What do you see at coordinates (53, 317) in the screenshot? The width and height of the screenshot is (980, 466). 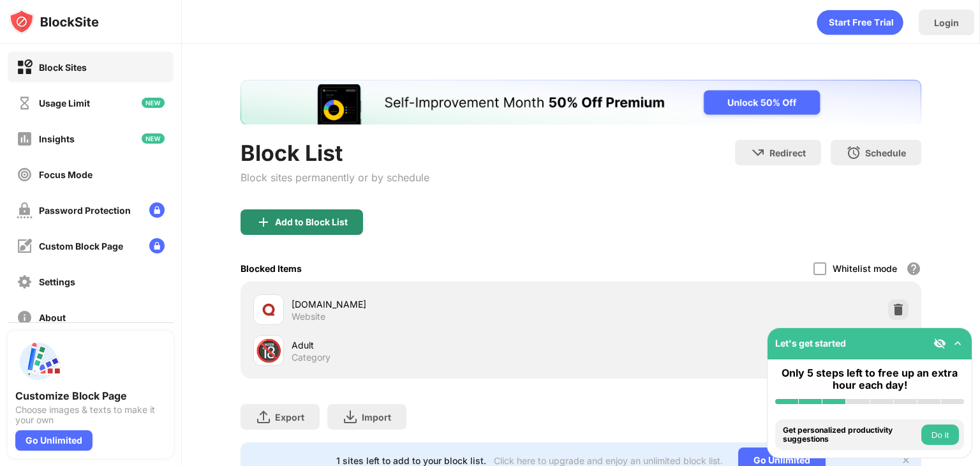 I see `div: About` at bounding box center [53, 317].